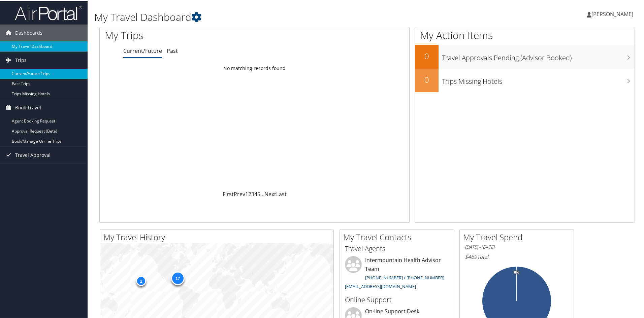  I want to click on h3: Travel Approvals Pending (Advisor Booked), so click(538, 55).